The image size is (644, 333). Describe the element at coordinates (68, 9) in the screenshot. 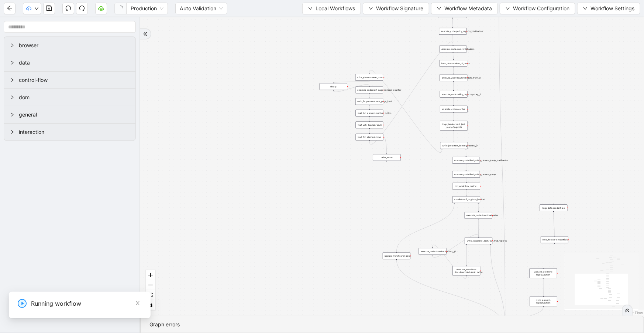

I see `button: undo` at that location.